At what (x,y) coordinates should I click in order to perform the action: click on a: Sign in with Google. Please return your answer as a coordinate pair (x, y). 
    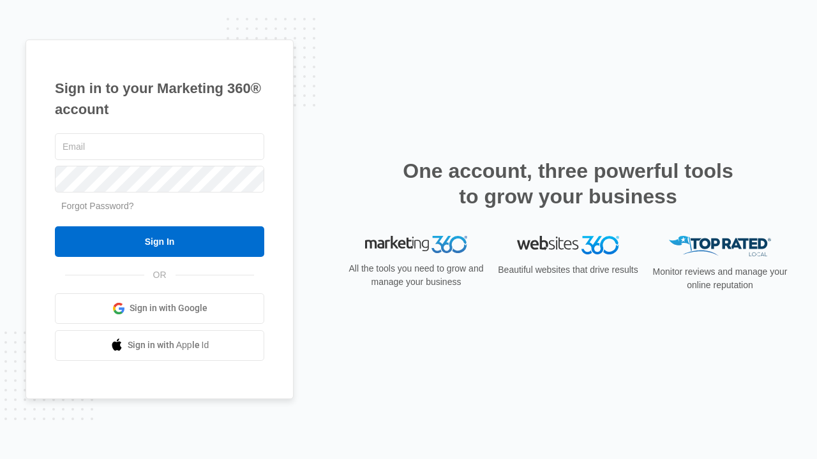
    Looking at the image, I should click on (159, 309).